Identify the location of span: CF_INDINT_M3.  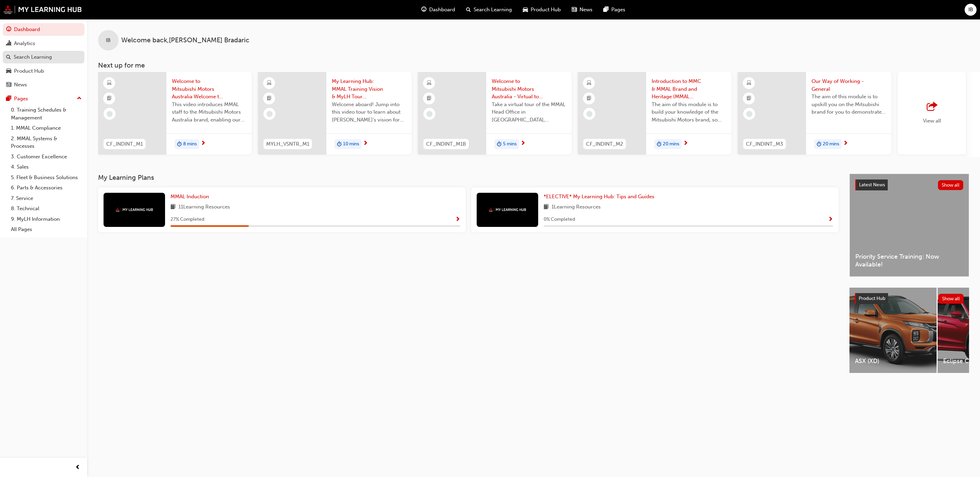
(764, 144).